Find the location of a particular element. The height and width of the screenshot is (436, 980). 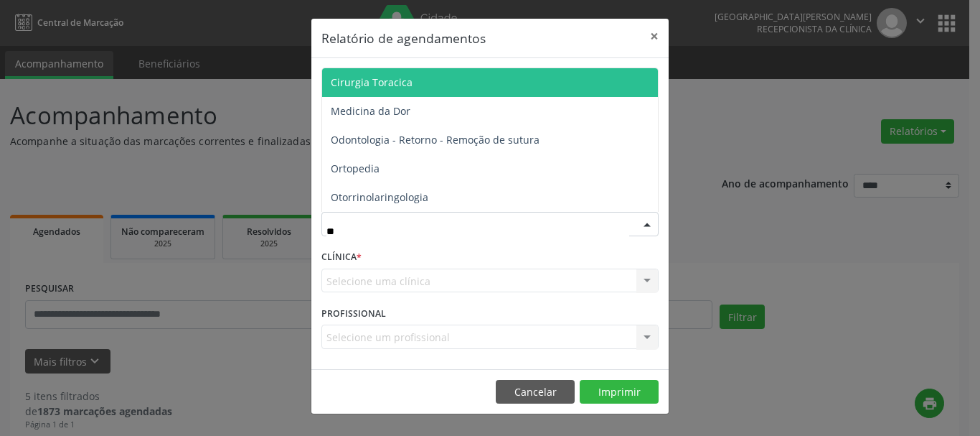

button: Cancelar is located at coordinates (535, 392).